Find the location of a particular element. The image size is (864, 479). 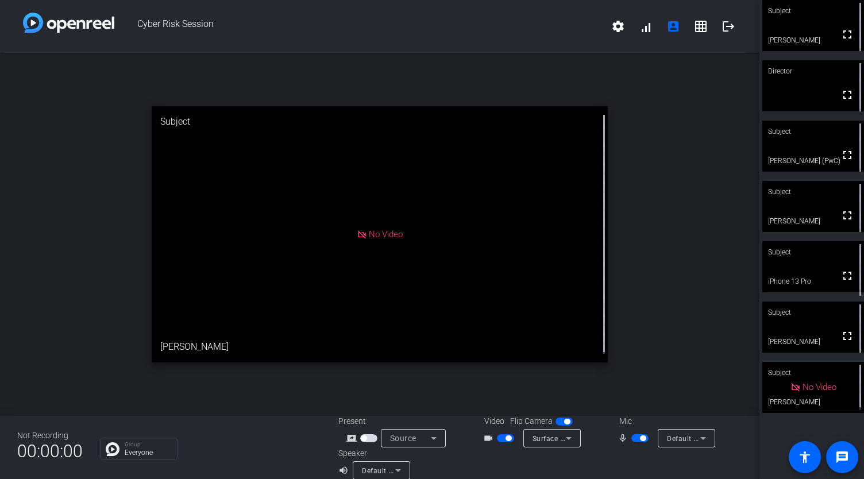

div: Speaker is located at coordinates (373, 453).